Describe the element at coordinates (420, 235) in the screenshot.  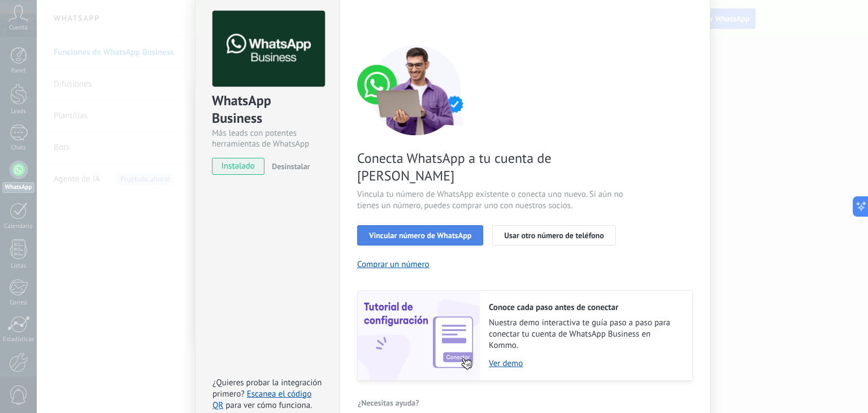
I see `button: Vincular número de WhatsApp` at that location.